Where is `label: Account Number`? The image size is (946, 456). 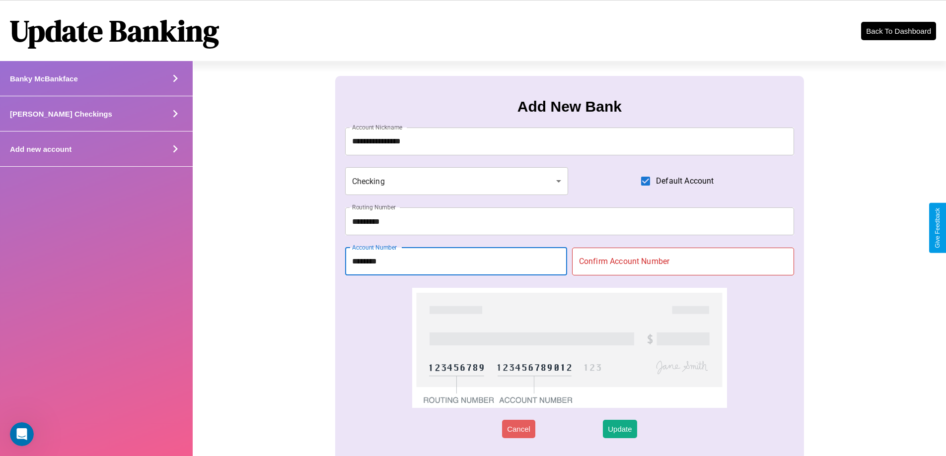 label: Account Number is located at coordinates (375, 247).